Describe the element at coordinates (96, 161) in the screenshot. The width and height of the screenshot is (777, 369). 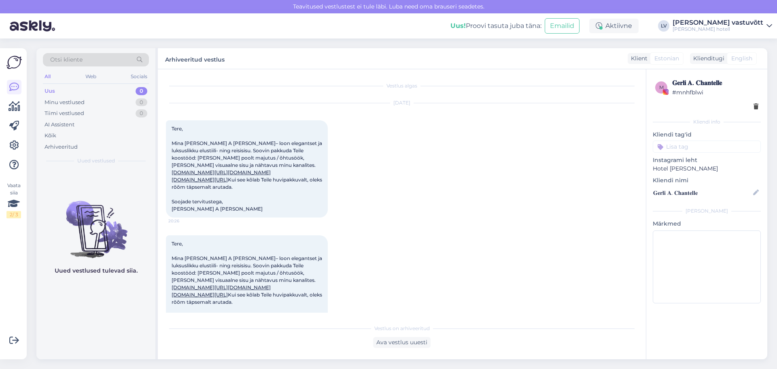
I see `span: Uued vestlused` at that location.